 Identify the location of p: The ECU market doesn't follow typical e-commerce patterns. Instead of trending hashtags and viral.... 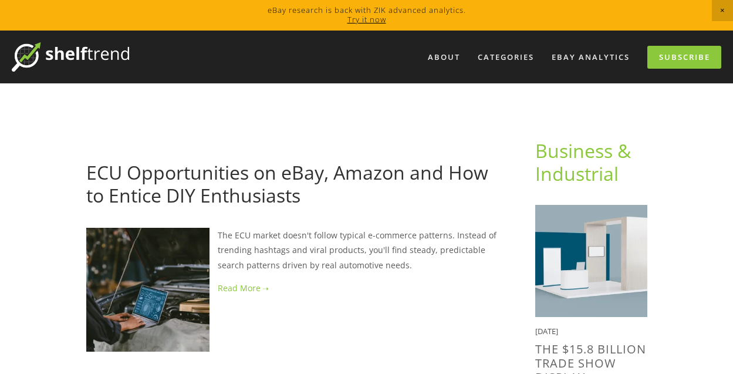
(292, 250).